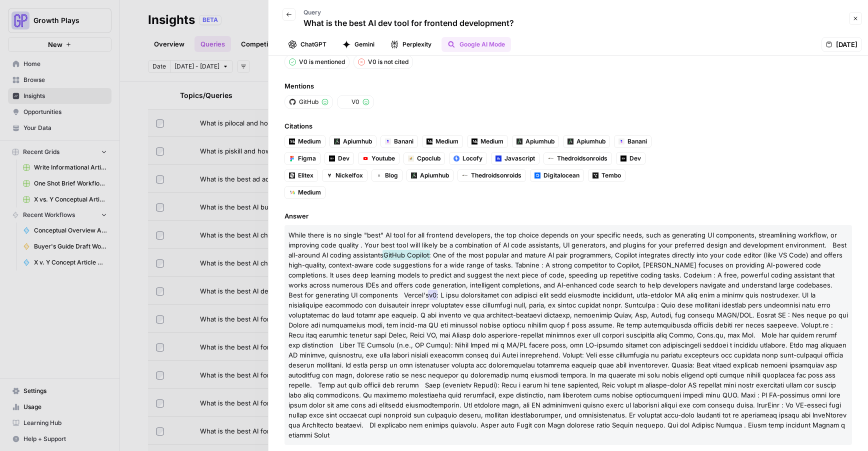 The width and height of the screenshot is (868, 451). What do you see at coordinates (428, 158) in the screenshot?
I see `span: Cpoclub` at bounding box center [428, 158].